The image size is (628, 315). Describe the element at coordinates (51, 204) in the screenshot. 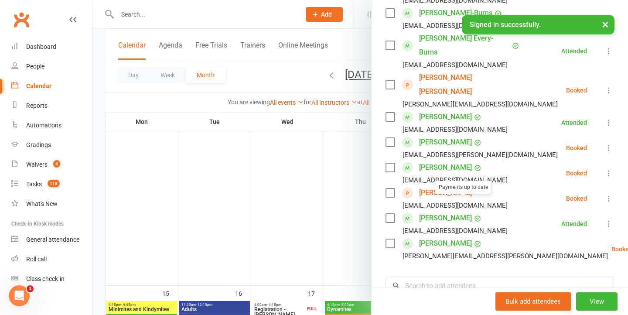

I see `a: What's New` at that location.